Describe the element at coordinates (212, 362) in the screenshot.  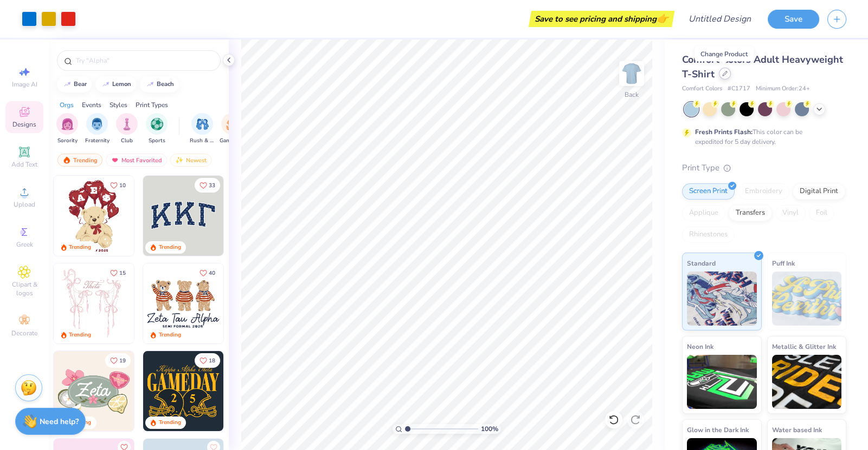
I see `span: 18` at that location.